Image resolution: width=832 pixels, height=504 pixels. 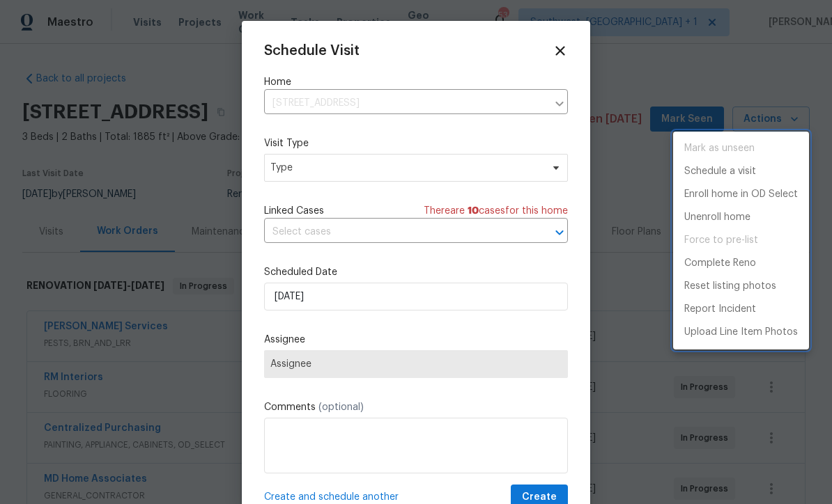 What do you see at coordinates (720, 309) in the screenshot?
I see `p: Report Incident` at bounding box center [720, 309].